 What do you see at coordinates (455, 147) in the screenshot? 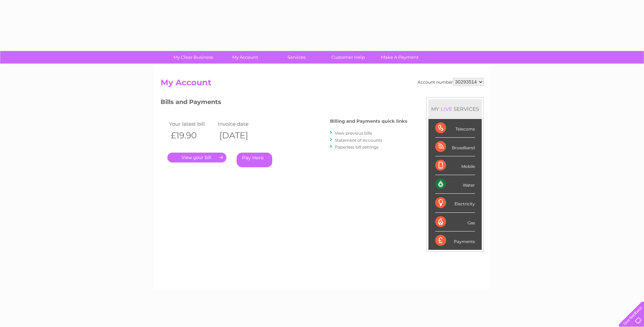
I see `div: Broadband` at bounding box center [455, 147].